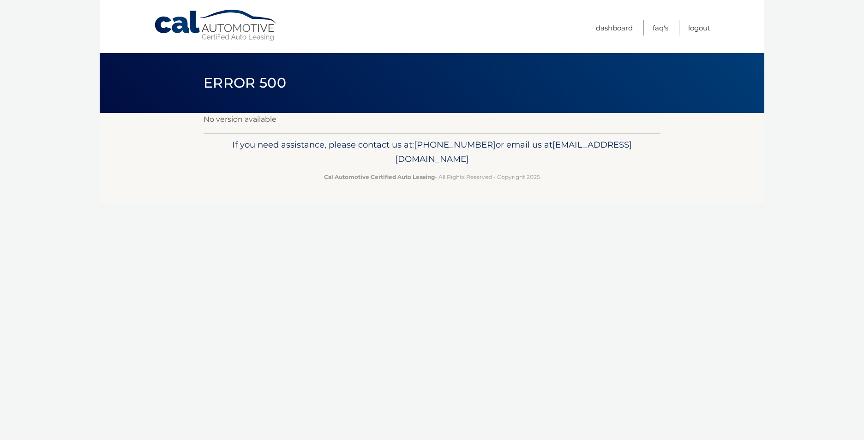 The height and width of the screenshot is (440, 864). I want to click on a: FAQ's, so click(660, 28).